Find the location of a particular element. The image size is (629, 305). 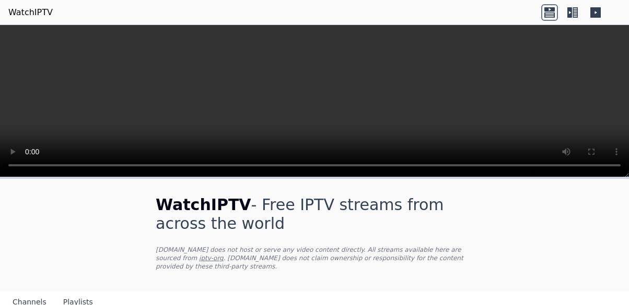

a: WatchIPTV is located at coordinates (30, 13).